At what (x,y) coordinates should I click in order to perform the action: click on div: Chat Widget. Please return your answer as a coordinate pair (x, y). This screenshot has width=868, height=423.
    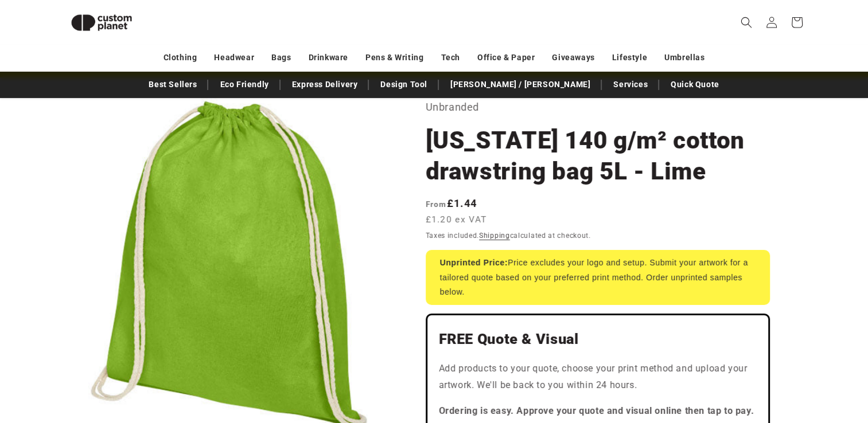
    Looking at the image, I should click on (772, 361).